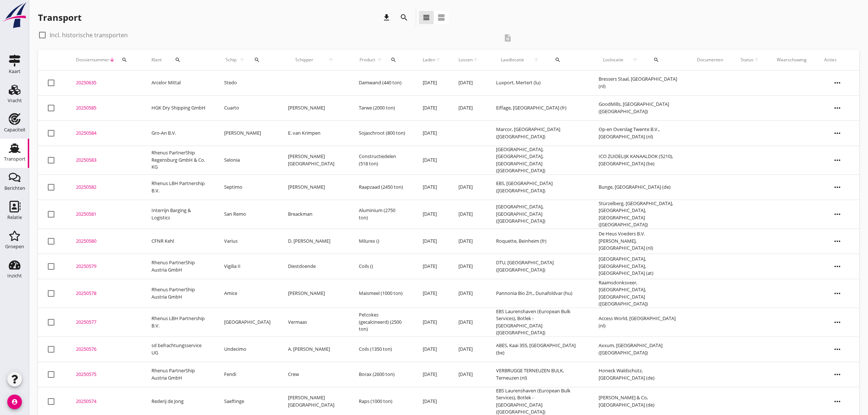 This screenshot has height=415, width=868. What do you see at coordinates (105, 402) in the screenshot?
I see `div: 20250574` at bounding box center [105, 402].